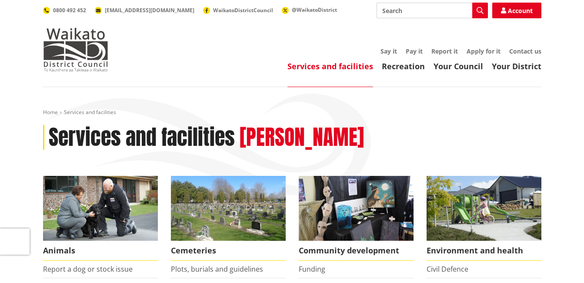 The height and width of the screenshot is (283, 584). What do you see at coordinates (243, 10) in the screenshot?
I see `span: WaikatoDistrictCouncil` at bounding box center [243, 10].